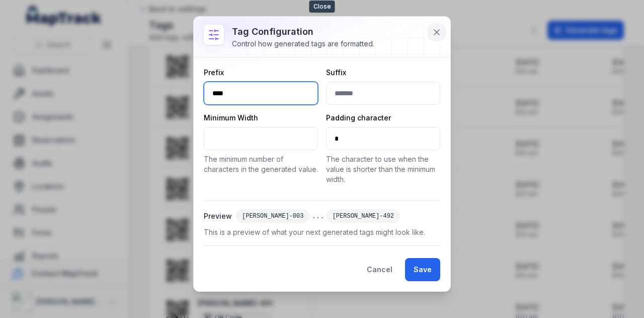  Describe the element at coordinates (261, 164) in the screenshot. I see `p: The minimum number of characters in the generated value.` at that location.